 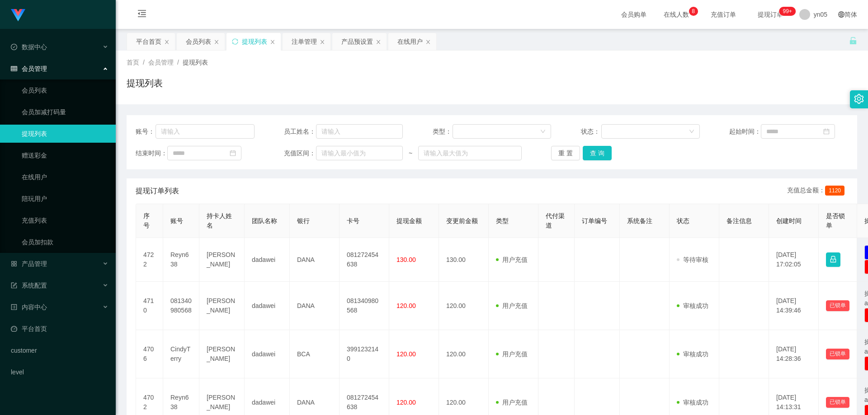 What do you see at coordinates (300, 132) in the screenshot?
I see `span: 员工姓名：` at bounding box center [300, 132].